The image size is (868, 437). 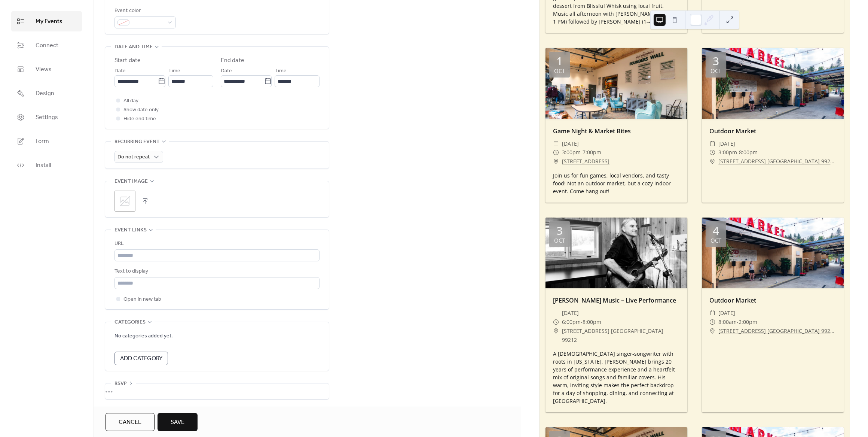 What do you see at coordinates (47, 165) in the screenshot?
I see `a: Install` at bounding box center [47, 165].